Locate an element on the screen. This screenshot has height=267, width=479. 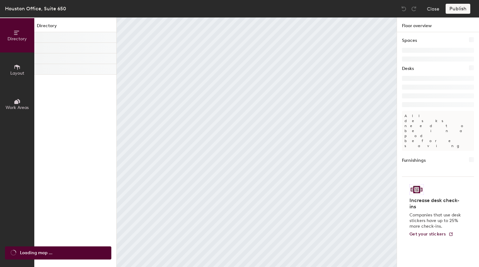
div: Houston Office, Suite 650 is located at coordinates (36, 8).